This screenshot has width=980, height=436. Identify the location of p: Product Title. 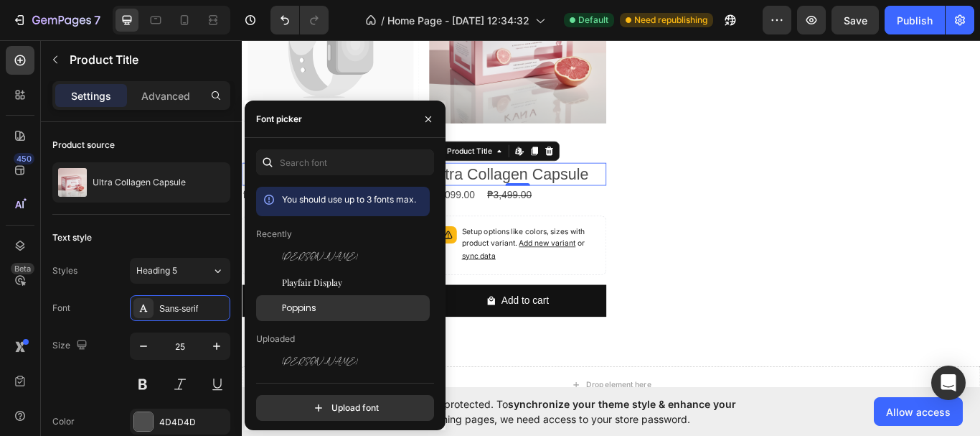
(147, 60).